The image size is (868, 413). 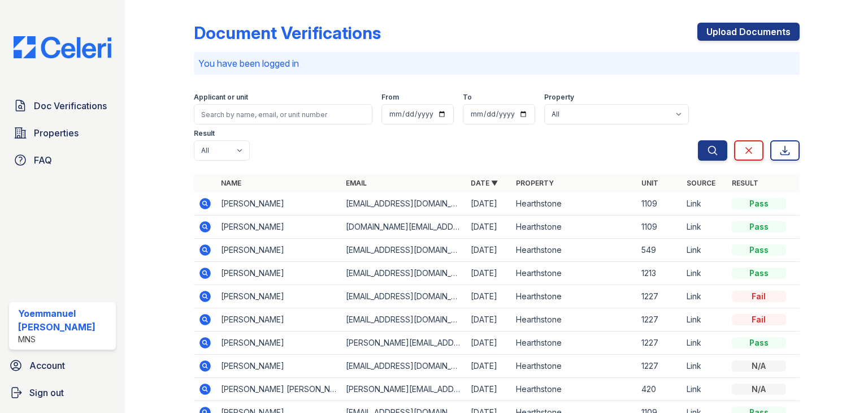 I want to click on a: Unit, so click(x=650, y=183).